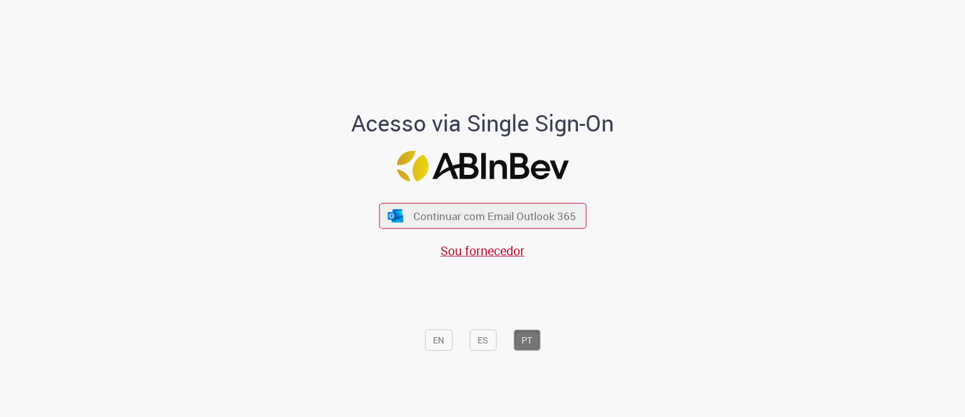 The image size is (965, 417). I want to click on span: Continuar com Email Outlook 365, so click(495, 216).